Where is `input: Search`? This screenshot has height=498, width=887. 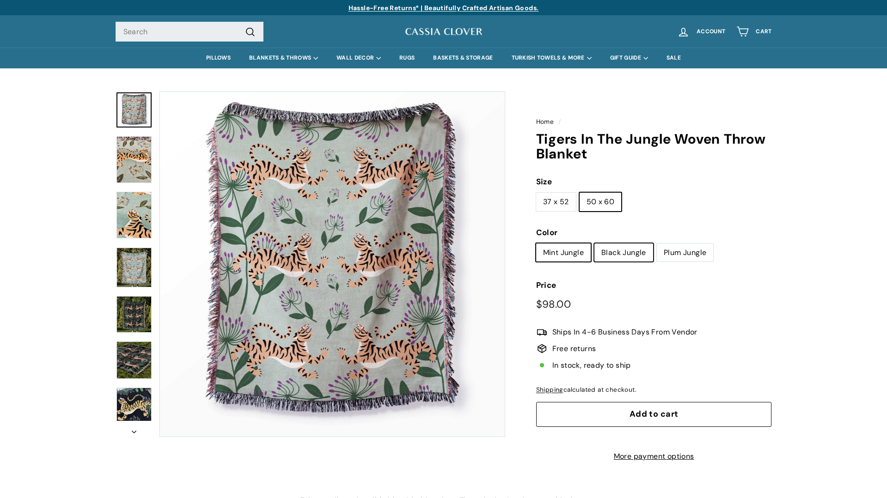 input: Search is located at coordinates (190, 32).